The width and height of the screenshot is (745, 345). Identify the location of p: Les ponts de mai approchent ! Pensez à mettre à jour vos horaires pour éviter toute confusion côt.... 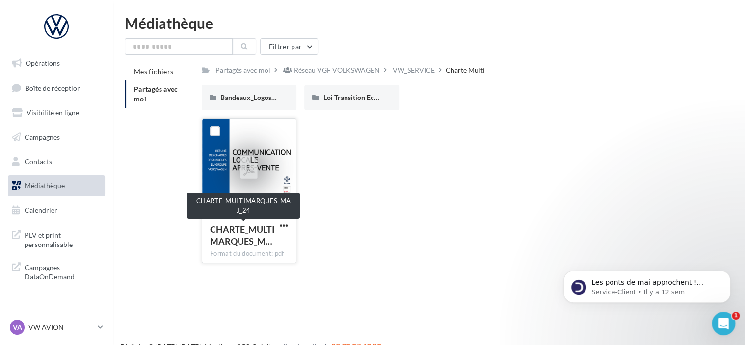
(106, 33).